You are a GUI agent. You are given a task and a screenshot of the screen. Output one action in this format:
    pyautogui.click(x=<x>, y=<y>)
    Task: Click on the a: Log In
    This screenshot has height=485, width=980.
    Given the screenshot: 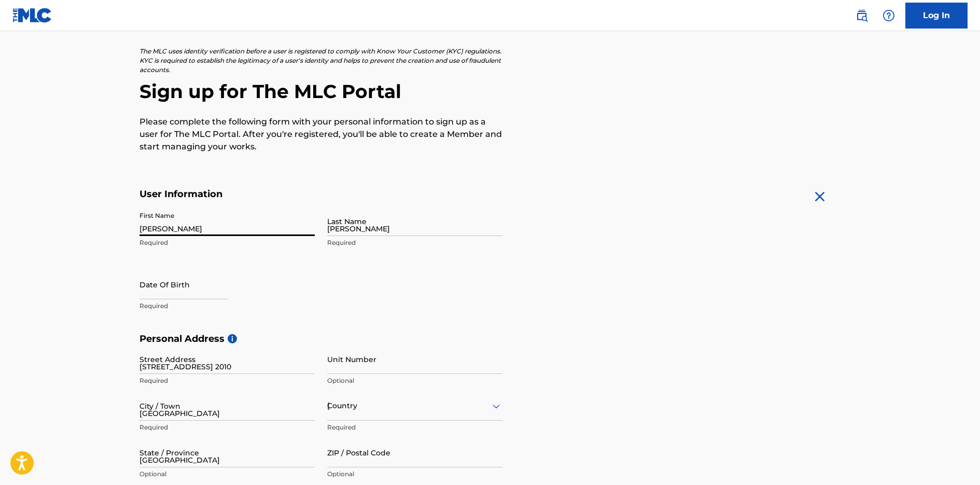 What is the action you would take?
    pyautogui.click(x=937, y=15)
    